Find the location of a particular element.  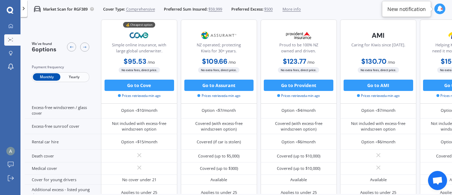

img: Provident.png is located at coordinates (299, 35).